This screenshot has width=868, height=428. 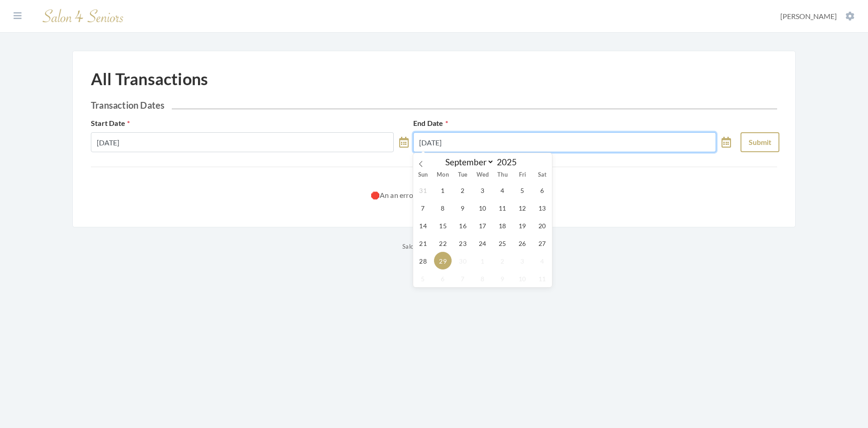 What do you see at coordinates (483, 174) in the screenshot?
I see `span: Wed` at bounding box center [483, 174].